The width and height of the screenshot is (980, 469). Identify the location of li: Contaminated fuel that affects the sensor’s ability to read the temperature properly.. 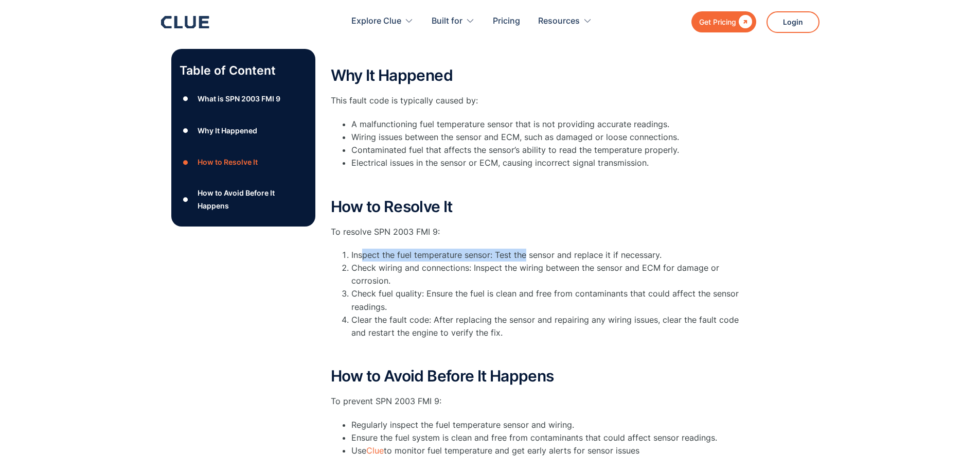
(547, 150).